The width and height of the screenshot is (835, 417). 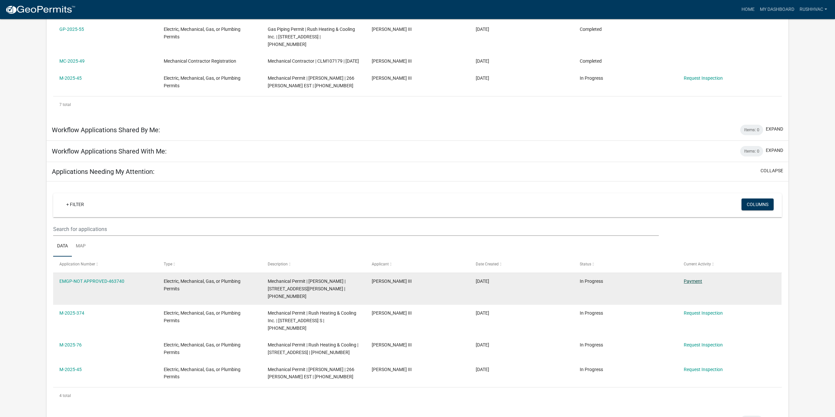 I want to click on a: My Dashboard, so click(x=777, y=10).